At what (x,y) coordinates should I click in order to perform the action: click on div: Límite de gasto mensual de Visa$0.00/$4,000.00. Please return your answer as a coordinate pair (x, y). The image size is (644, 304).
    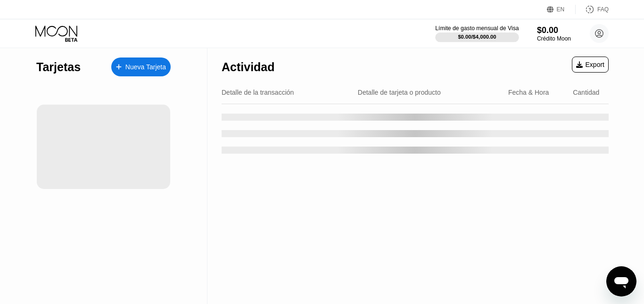
    Looking at the image, I should click on (477, 33).